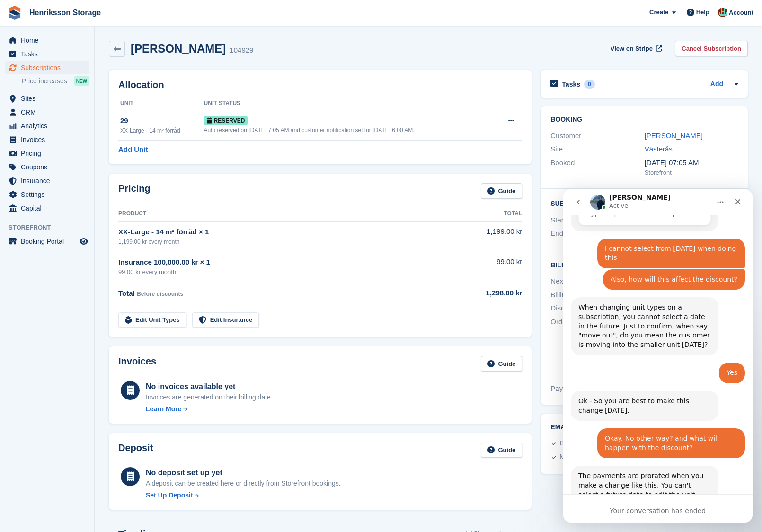  I want to click on div: 99.00 kr every month, so click(279, 272).